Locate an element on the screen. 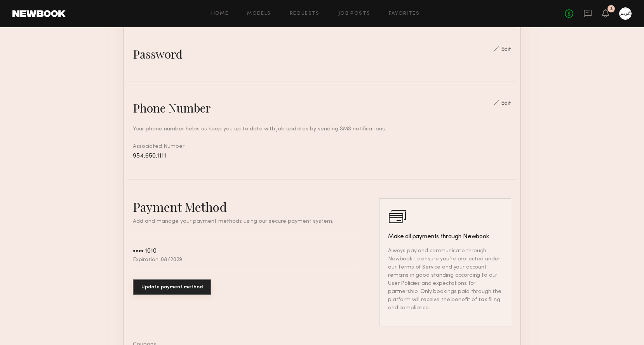  div: Associated Number is located at coordinates (322, 152).